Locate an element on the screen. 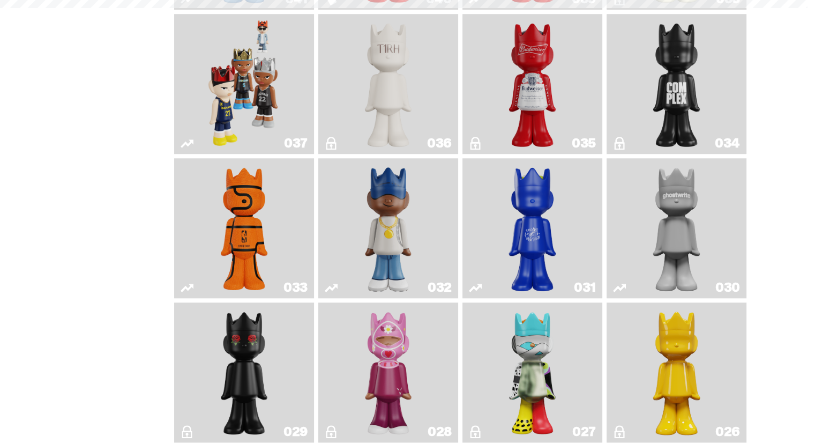 Image resolution: width=815 pixels, height=443 pixels. div: 033 is located at coordinates (295, 287).